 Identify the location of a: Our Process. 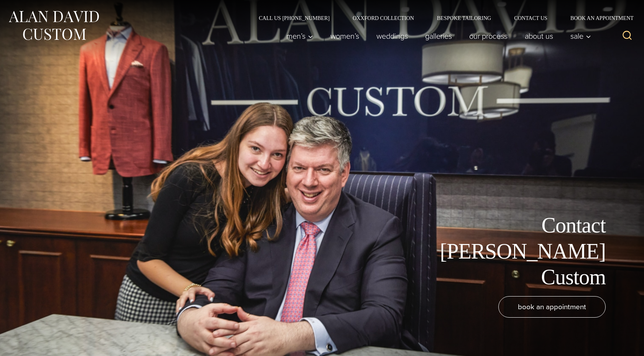
(489, 36).